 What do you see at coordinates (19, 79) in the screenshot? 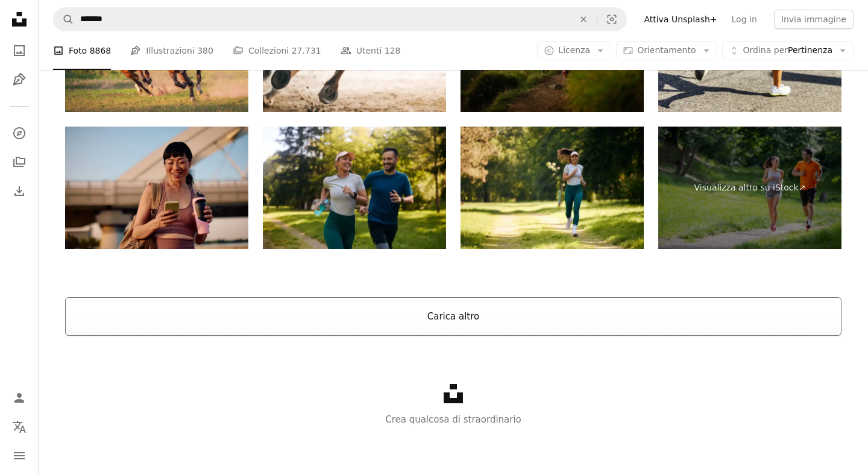
I see `a: Illustrazioni` at bounding box center [19, 79].